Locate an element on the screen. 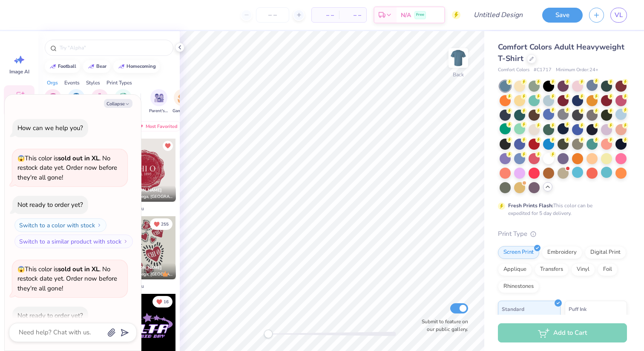  span: Comfort Colors Adult Heavyweight T-Shirt is located at coordinates (561, 53).